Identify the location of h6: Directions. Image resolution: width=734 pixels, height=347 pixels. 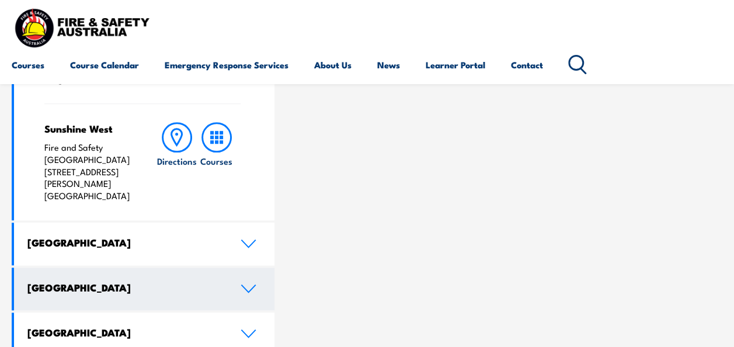
(177, 161).